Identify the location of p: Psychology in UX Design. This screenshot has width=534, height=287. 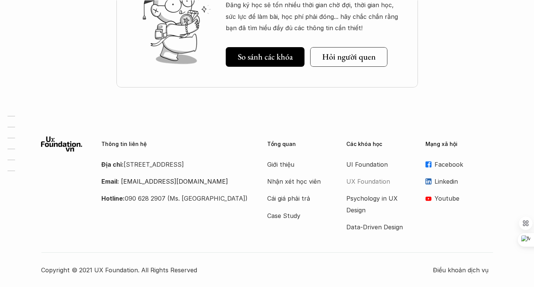
(376, 204).